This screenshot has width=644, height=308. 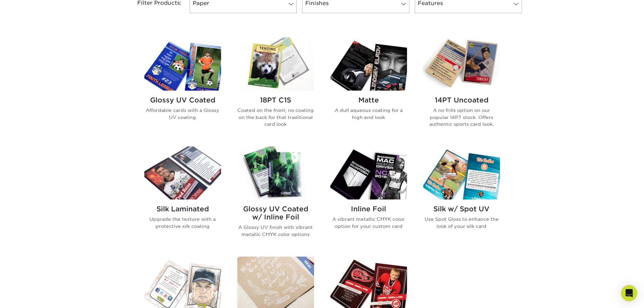 What do you see at coordinates (461, 64) in the screenshot?
I see `img: 14PT Uncoated Trading Cards` at bounding box center [461, 64].